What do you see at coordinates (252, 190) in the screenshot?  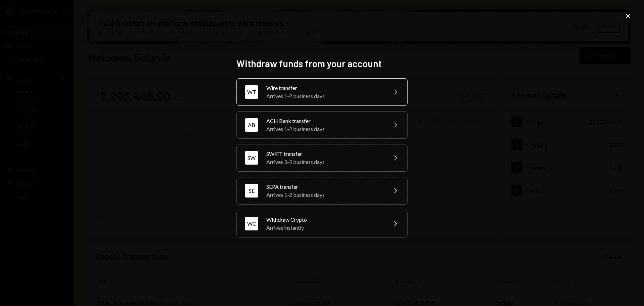 I see `div: SE` at bounding box center [252, 190].